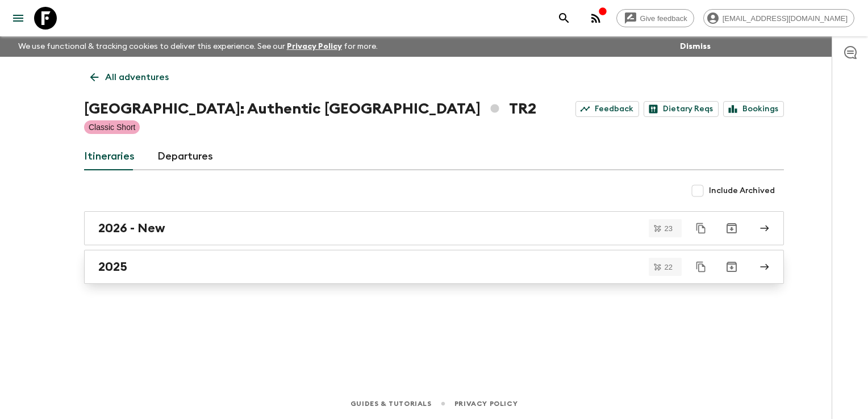 Image resolution: width=868 pixels, height=419 pixels. What do you see at coordinates (668, 228) in the screenshot?
I see `span: 23` at bounding box center [668, 228].